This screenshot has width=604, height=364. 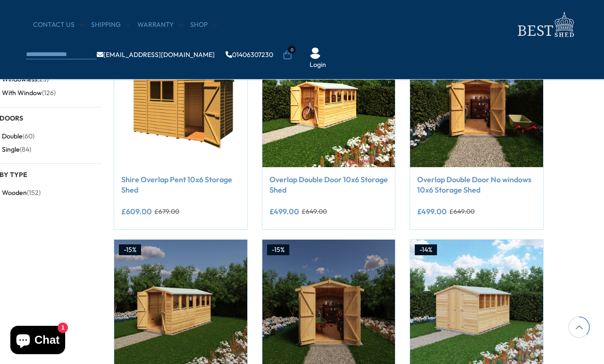 What do you see at coordinates (11, 149) in the screenshot?
I see `span: Single` at bounding box center [11, 149].